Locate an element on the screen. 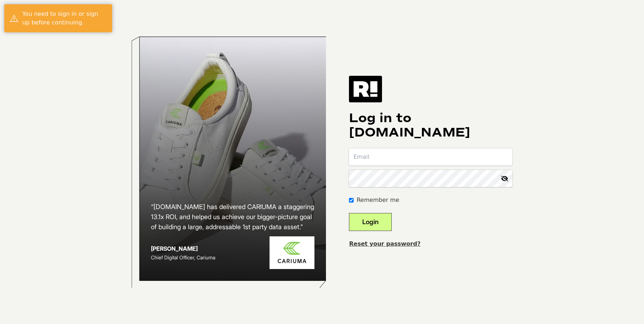 The width and height of the screenshot is (644, 324). input: Email is located at coordinates (431, 157).